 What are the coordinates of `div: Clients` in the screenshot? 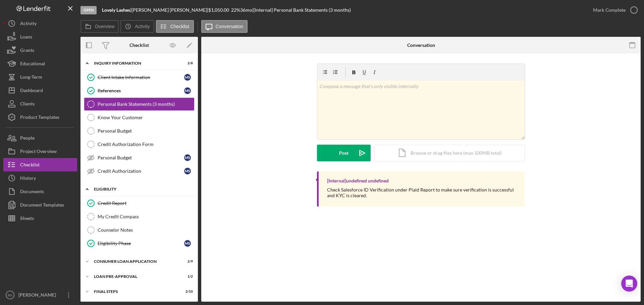 It's located at (27, 104).